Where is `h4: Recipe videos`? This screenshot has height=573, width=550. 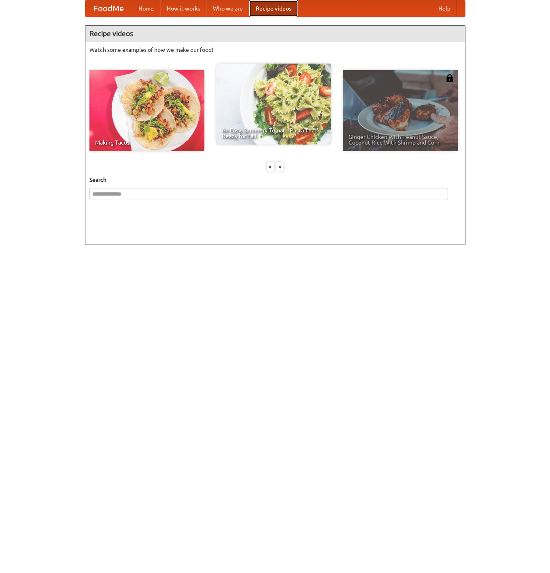 h4: Recipe videos is located at coordinates (275, 34).